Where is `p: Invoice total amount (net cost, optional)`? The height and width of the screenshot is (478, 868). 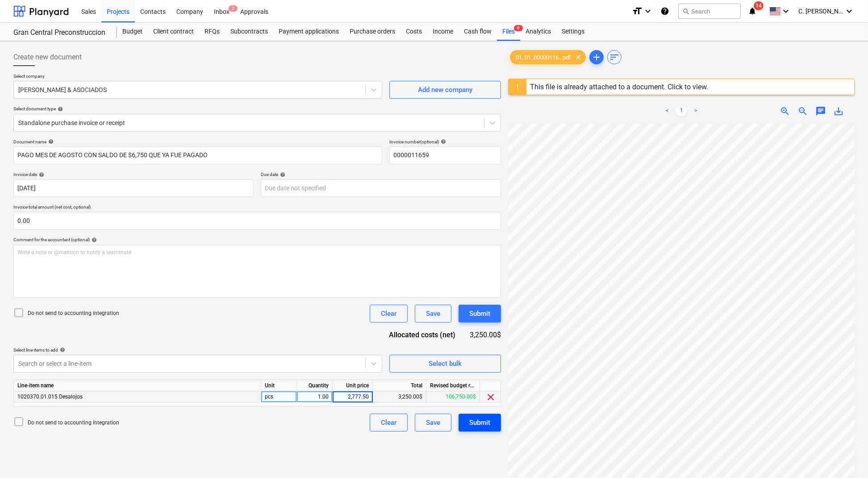 p: Invoice total amount (net cost, optional) is located at coordinates (257, 208).